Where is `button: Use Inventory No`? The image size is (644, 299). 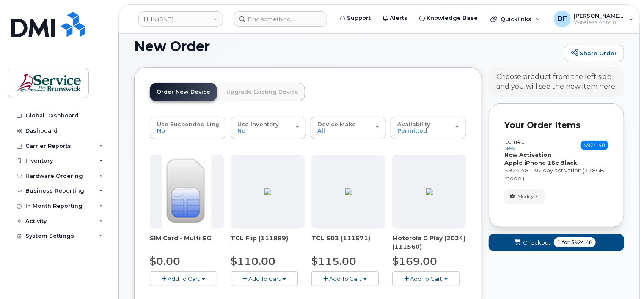 button: Use Inventory No is located at coordinates (269, 128).